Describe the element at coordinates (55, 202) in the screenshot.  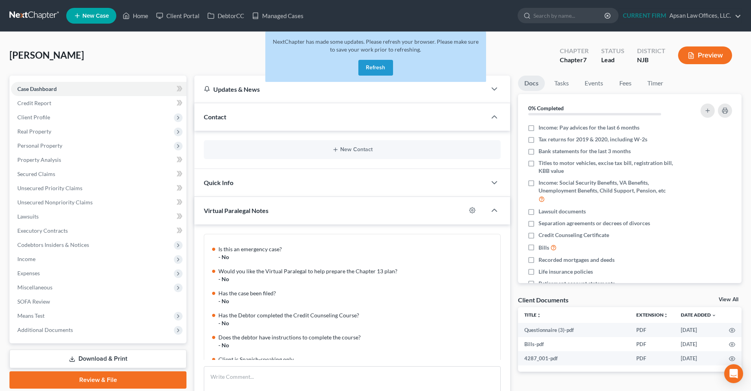
I see `span: Unsecured Nonpriority Claims` at that location.